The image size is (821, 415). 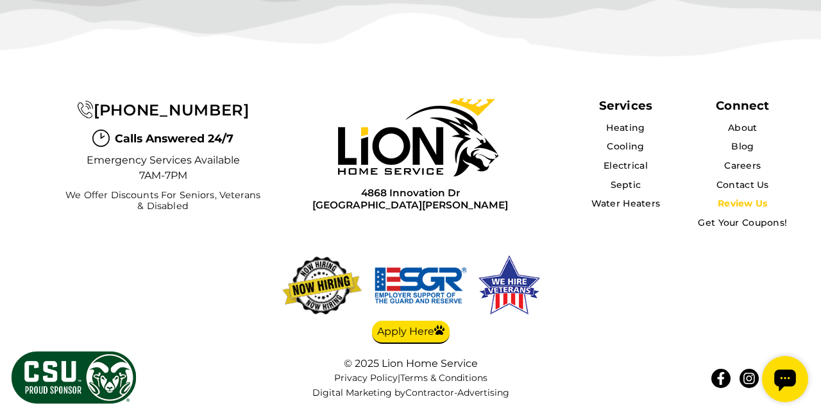 I want to click on a: Water Heaters, so click(x=626, y=203).